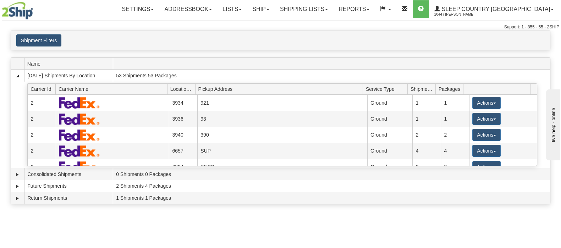 This screenshot has height=248, width=561. What do you see at coordinates (113, 89) in the screenshot?
I see `span: Carrier Name` at bounding box center [113, 89].